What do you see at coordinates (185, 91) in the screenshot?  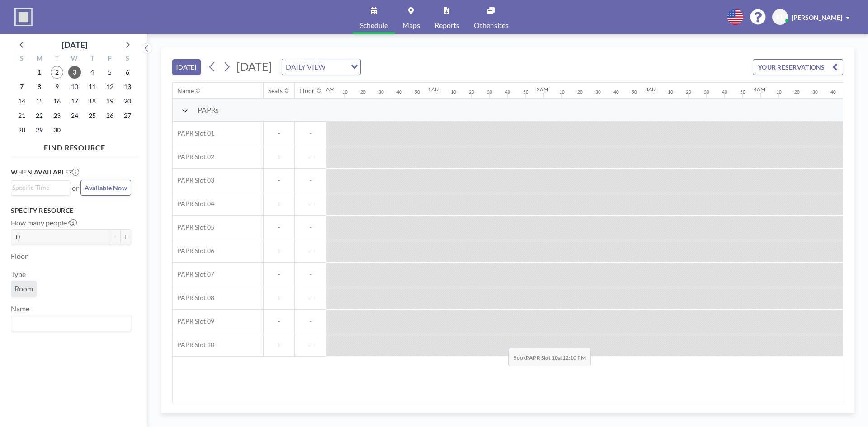 I see `div: Name` at bounding box center [185, 91].